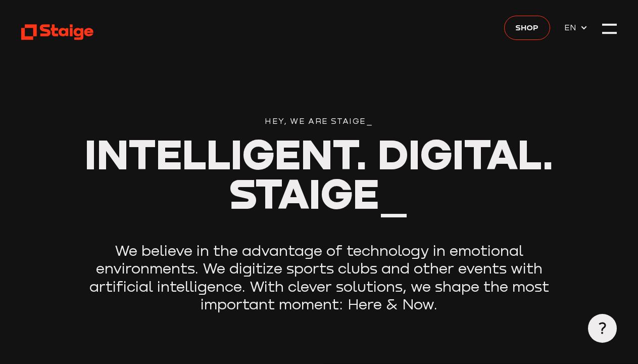 The height and width of the screenshot is (364, 638). I want to click on span: Intelligent. Digital. Staige_, so click(319, 173).